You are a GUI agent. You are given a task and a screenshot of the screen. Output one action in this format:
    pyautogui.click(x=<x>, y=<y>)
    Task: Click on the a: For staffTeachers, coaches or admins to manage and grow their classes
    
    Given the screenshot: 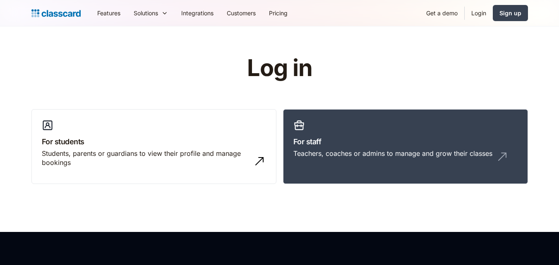 What is the action you would take?
    pyautogui.click(x=406, y=147)
    